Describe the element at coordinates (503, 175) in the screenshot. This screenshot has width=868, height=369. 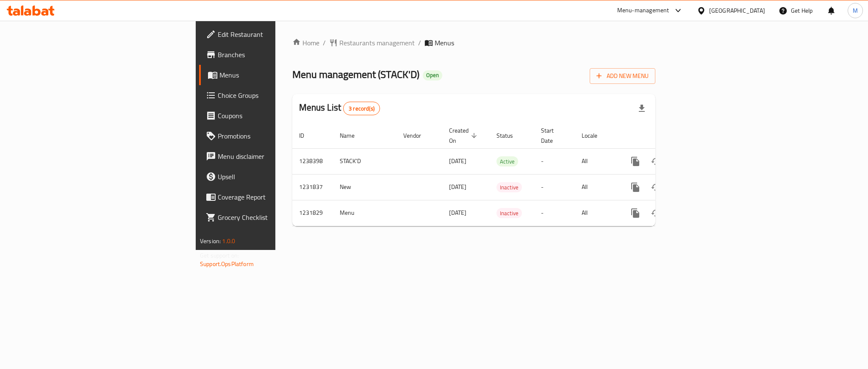
I see `table: enhanced table` at that location.